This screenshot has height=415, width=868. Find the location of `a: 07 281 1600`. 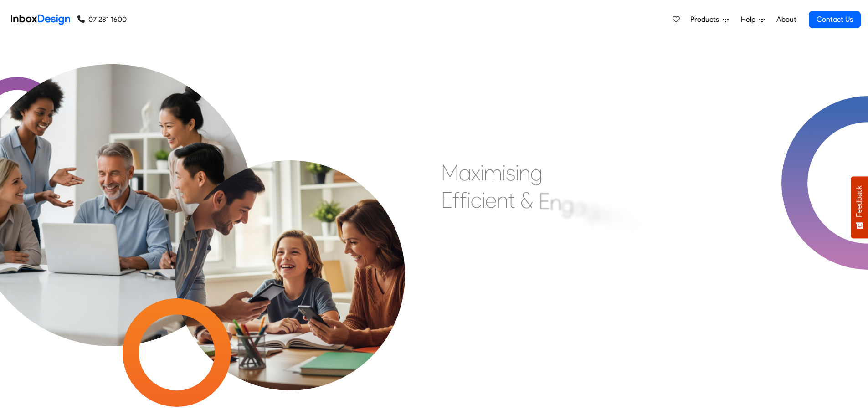

a: 07 281 1600 is located at coordinates (102, 20).